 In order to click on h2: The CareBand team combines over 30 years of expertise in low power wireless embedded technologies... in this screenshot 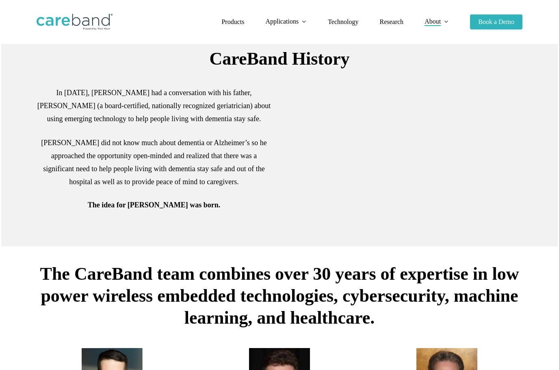, I will do `click(279, 296)`.